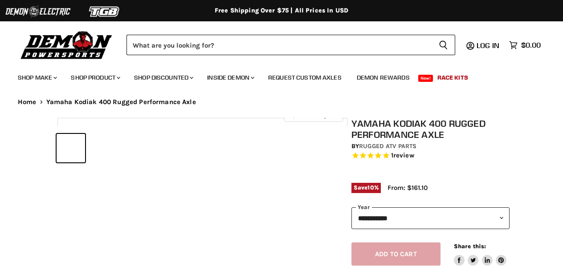  What do you see at coordinates (71, 148) in the screenshot?
I see `button: IMAGE thumbnail` at bounding box center [71, 148].